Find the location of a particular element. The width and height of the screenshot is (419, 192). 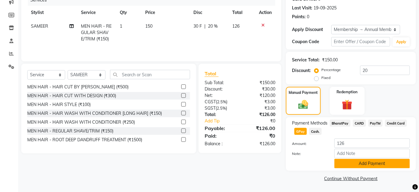

img: _gift.svg is located at coordinates (347, 105).